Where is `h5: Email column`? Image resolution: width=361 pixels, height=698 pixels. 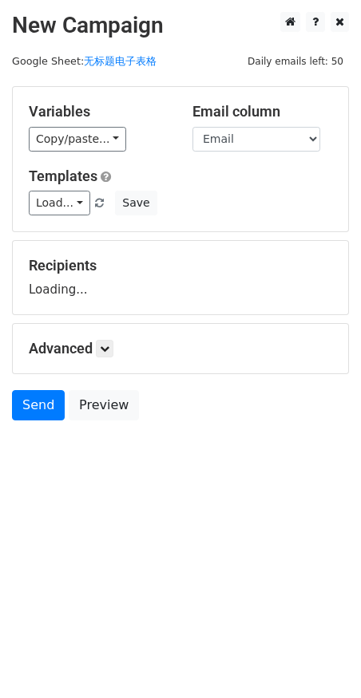 h5: Email column is located at coordinates (262, 112).